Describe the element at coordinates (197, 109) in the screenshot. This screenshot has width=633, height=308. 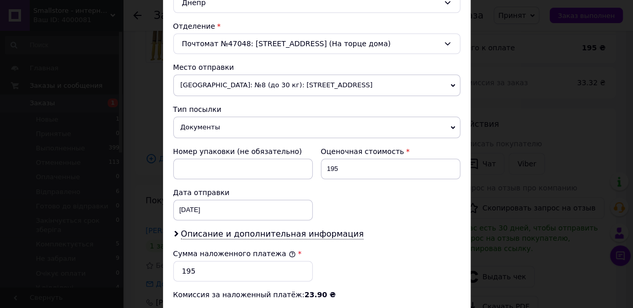
I see `span: Тип посылки` at that location.